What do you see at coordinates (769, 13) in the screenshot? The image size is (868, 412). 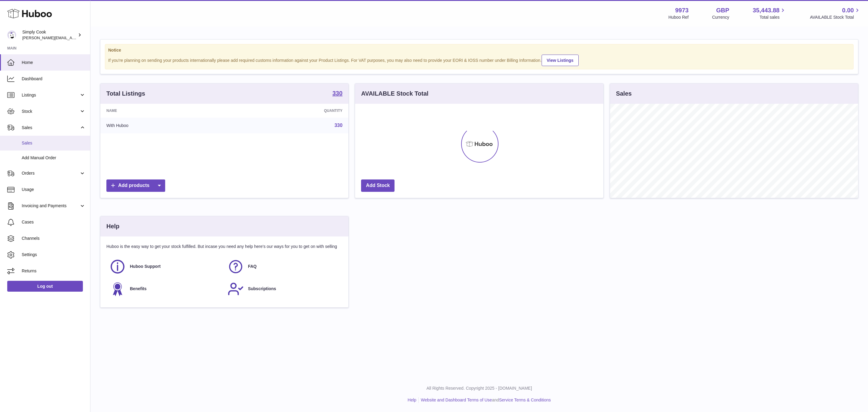 I see `a: 35,443.88 Total sales` at bounding box center [769, 13].